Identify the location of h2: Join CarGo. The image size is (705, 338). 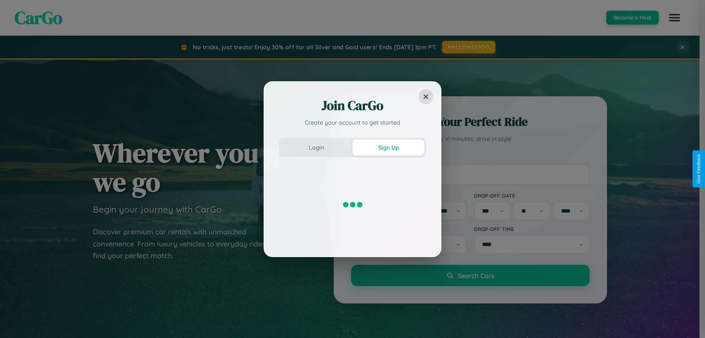
(353, 105).